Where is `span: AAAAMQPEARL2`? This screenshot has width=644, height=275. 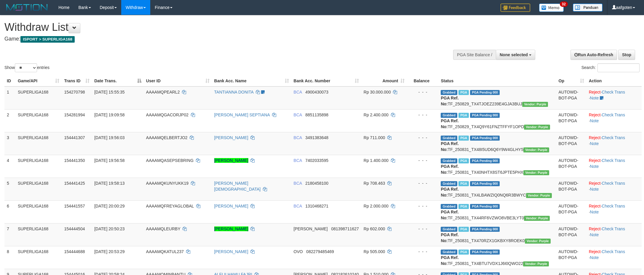 span: AAAAMQPEARL2 is located at coordinates (163, 93).